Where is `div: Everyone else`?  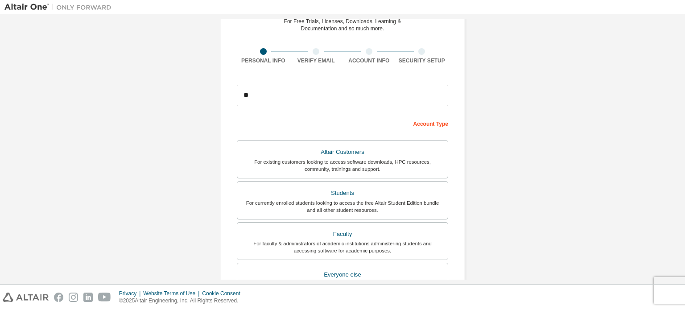 div: Everyone else is located at coordinates (342, 275).